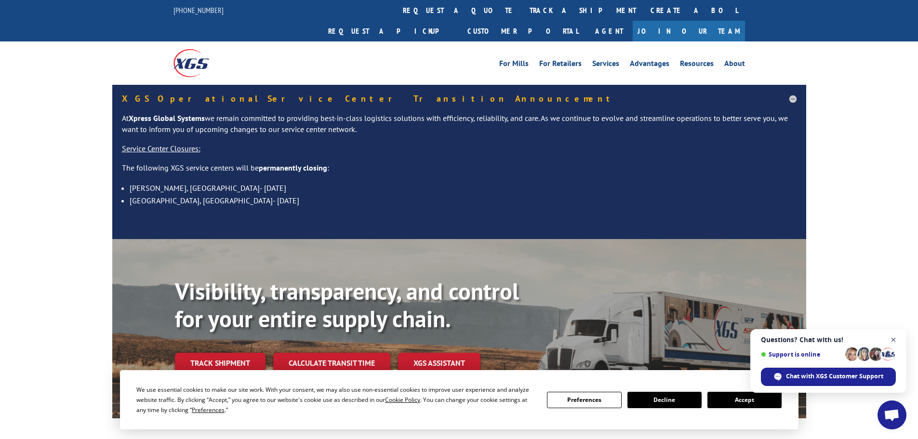 Image resolution: width=918 pixels, height=439 pixels. I want to click on h5: XGS Operational Service Center Transition Announcement, so click(459, 99).